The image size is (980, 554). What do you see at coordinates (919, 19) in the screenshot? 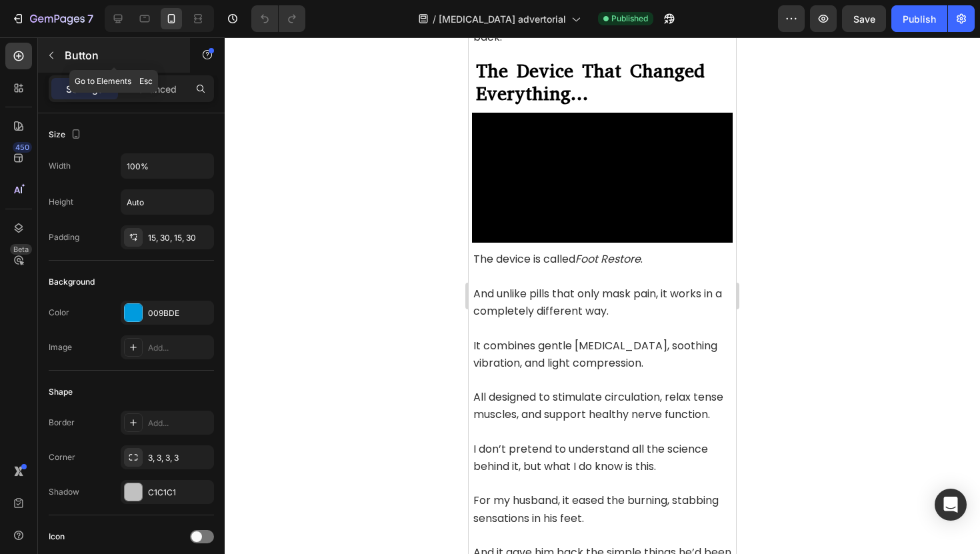
I see `button: Publish` at bounding box center [919, 19].